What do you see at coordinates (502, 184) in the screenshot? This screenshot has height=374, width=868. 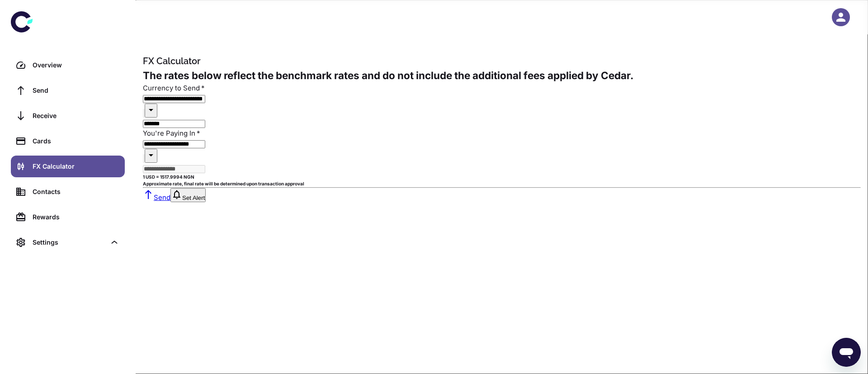 I see `h6: Approximate rate, final rate will be determined upon transaction approval` at bounding box center [502, 184].